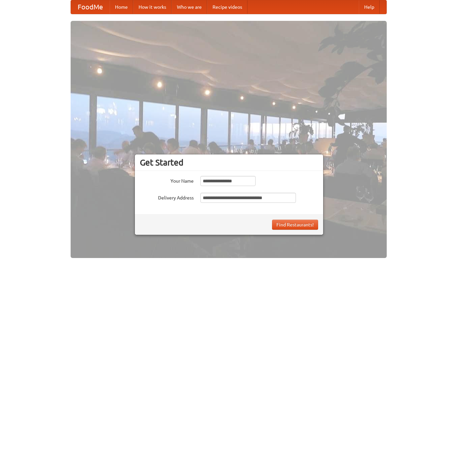  Describe the element at coordinates (369, 7) in the screenshot. I see `a: Help` at that location.